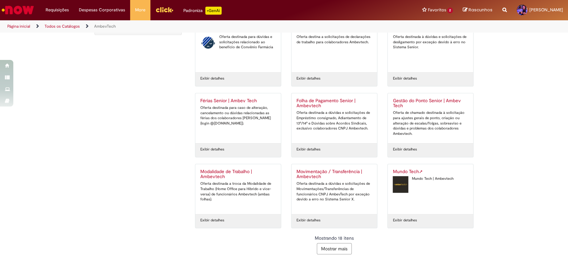 This screenshot has height=260, width=568. What do you see at coordinates (334, 238) in the screenshot?
I see `div: Mostrando 18 itens` at bounding box center [334, 238].